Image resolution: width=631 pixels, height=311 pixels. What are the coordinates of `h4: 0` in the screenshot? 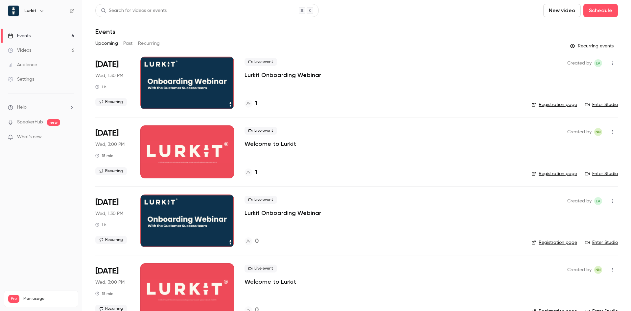 It's located at (257, 241).